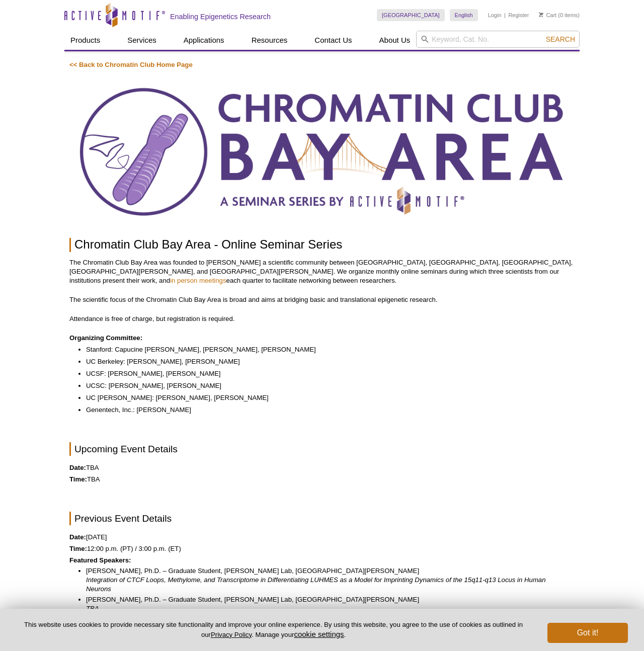  Describe the element at coordinates (220, 17) in the screenshot. I see `h2: Enabling Epigenetics Research` at that location.